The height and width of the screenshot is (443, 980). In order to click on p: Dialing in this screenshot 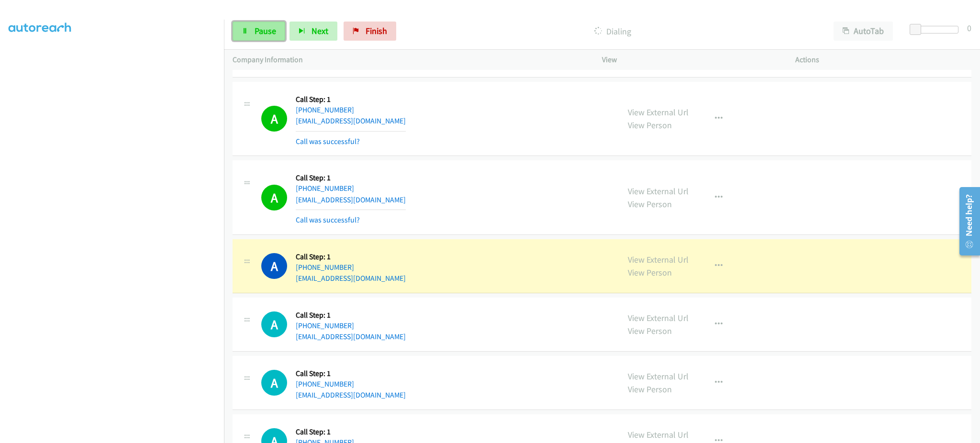, I will do `click(612, 32)`.